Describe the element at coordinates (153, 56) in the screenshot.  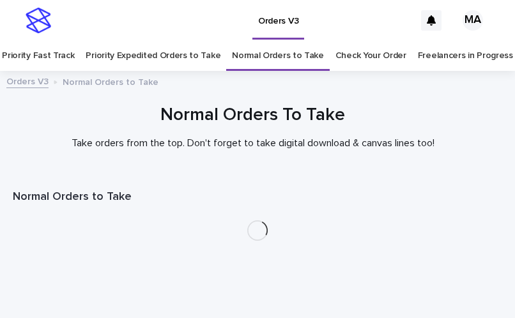
I see `a: Priority Expedited Orders to Take` at that location.